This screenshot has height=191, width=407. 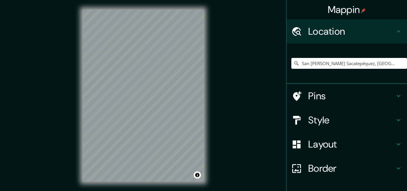 I want to click on h4: Border, so click(x=352, y=168).